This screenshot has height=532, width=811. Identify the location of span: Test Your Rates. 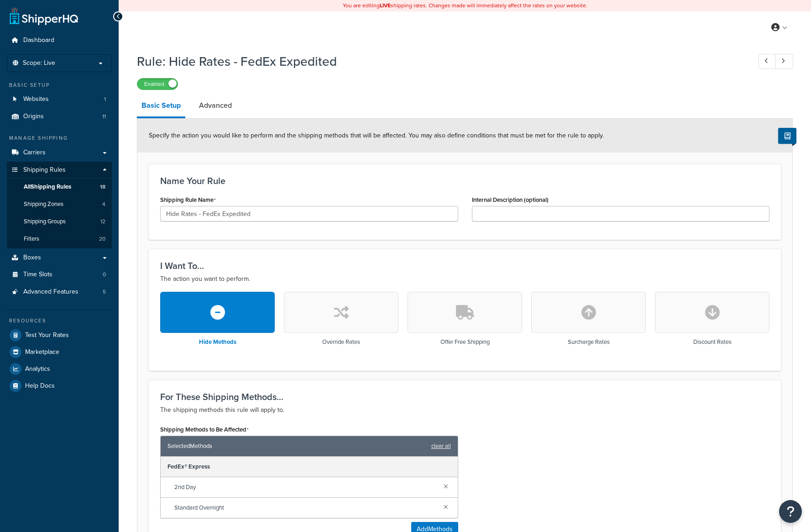
(47, 335).